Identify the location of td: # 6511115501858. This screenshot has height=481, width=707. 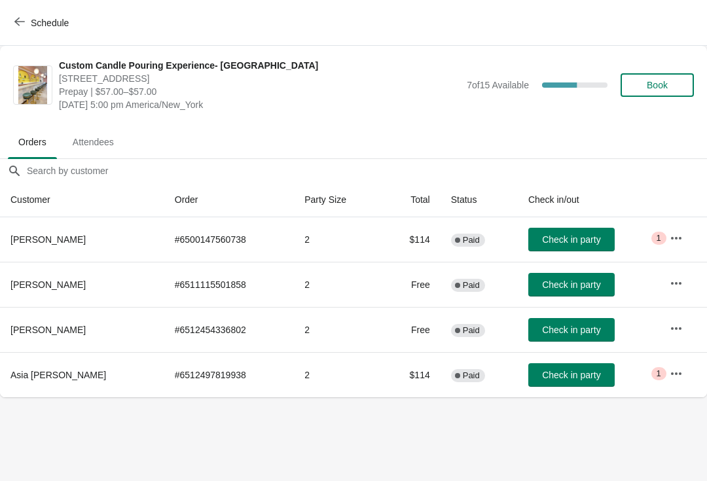
(229, 284).